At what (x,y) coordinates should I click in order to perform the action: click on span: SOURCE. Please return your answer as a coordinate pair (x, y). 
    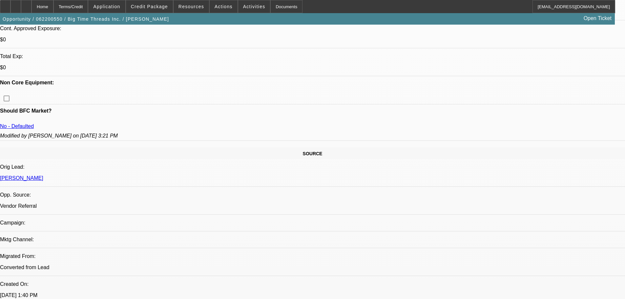
    Looking at the image, I should click on (313, 154).